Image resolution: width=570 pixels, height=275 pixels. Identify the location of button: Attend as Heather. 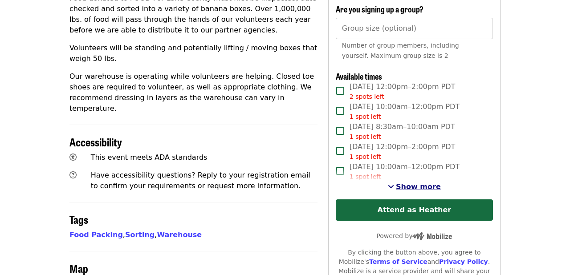
(414, 210).